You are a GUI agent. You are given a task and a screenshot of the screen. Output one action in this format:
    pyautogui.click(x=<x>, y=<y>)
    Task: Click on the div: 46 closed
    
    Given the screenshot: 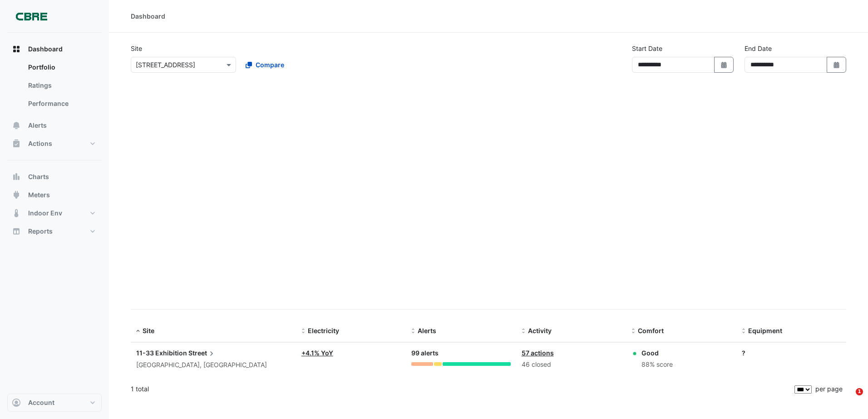 What is the action you would take?
    pyautogui.click(x=572, y=365)
    